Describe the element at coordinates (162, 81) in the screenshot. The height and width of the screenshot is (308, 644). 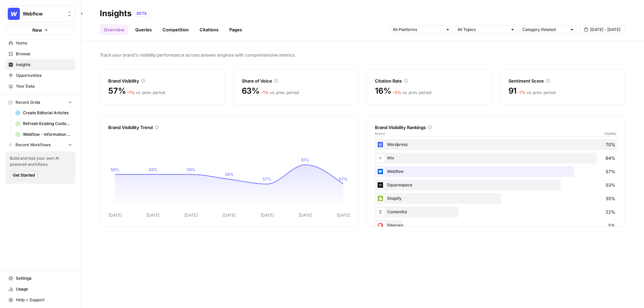
I see `div: Brand Visibility` at that location.